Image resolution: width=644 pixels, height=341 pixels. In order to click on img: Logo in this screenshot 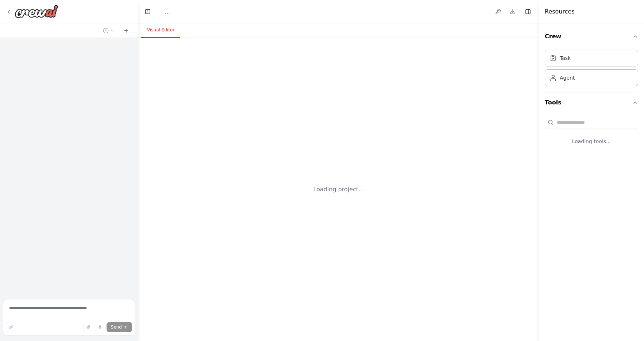, I will do `click(36, 12)`.